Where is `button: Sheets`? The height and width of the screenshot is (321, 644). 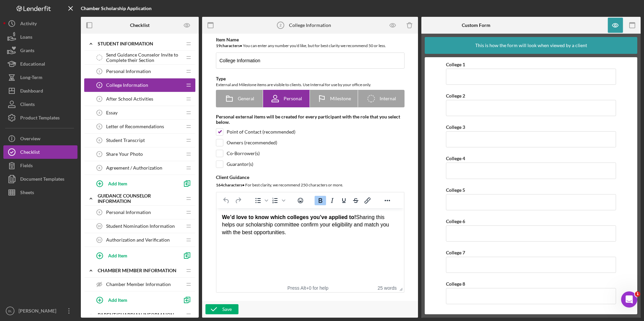
button: Sheets is located at coordinates (40, 193).